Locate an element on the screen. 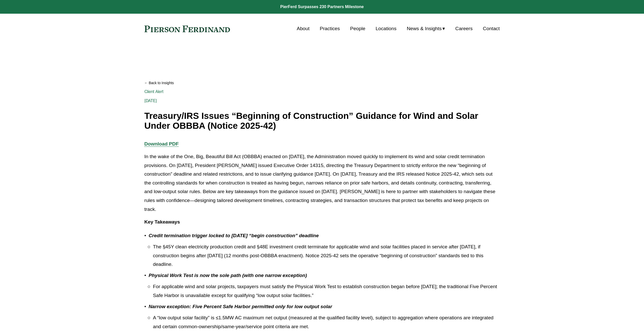 The image size is (644, 333). a: folder dropdown is located at coordinates (425, 29).